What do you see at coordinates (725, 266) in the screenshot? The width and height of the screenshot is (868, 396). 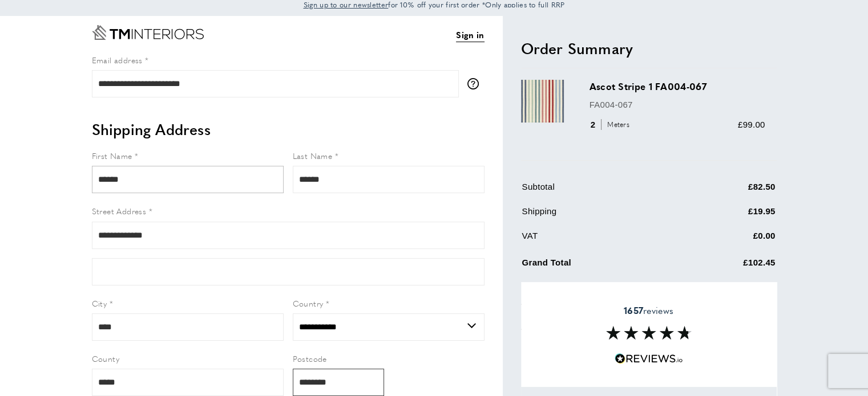 I see `td: £102.45` at bounding box center [725, 266].